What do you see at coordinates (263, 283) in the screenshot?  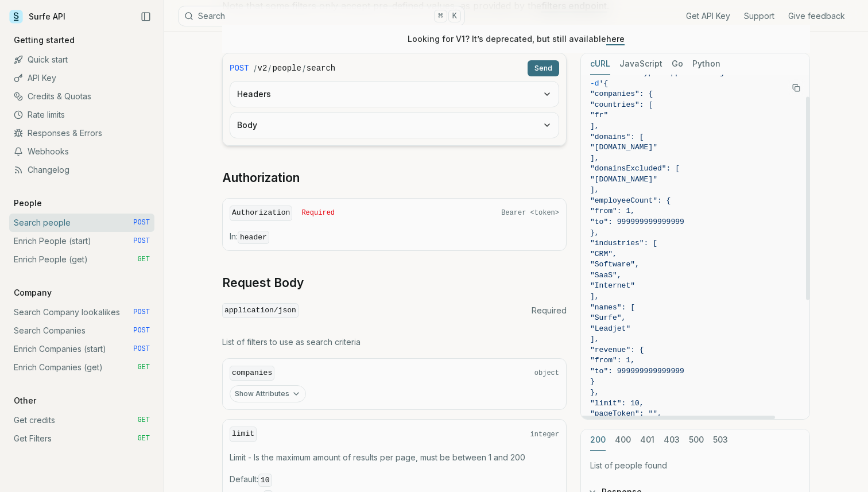 I see `a: Request Body` at bounding box center [263, 283].